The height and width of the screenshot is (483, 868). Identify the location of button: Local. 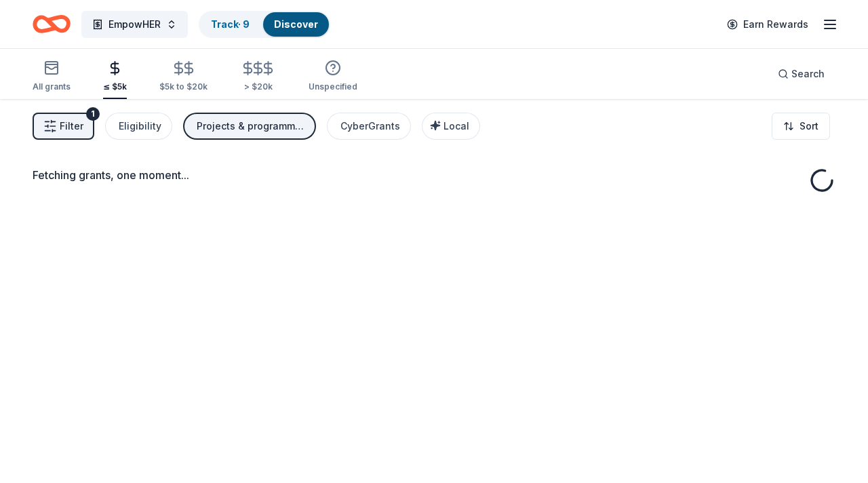
(451, 126).